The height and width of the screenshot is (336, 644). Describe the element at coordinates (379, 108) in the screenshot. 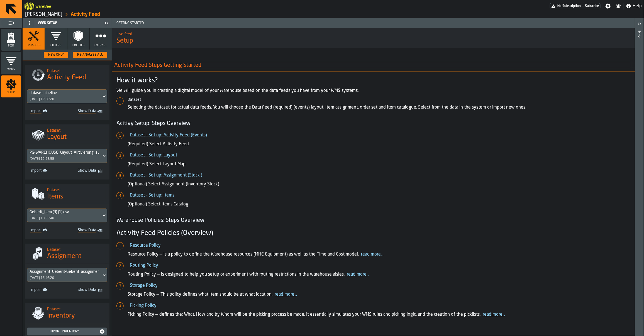

I see `p: Selecting the dataset for actual data feeds. You will choose the Data Feed (required) (events) la...` at that location.